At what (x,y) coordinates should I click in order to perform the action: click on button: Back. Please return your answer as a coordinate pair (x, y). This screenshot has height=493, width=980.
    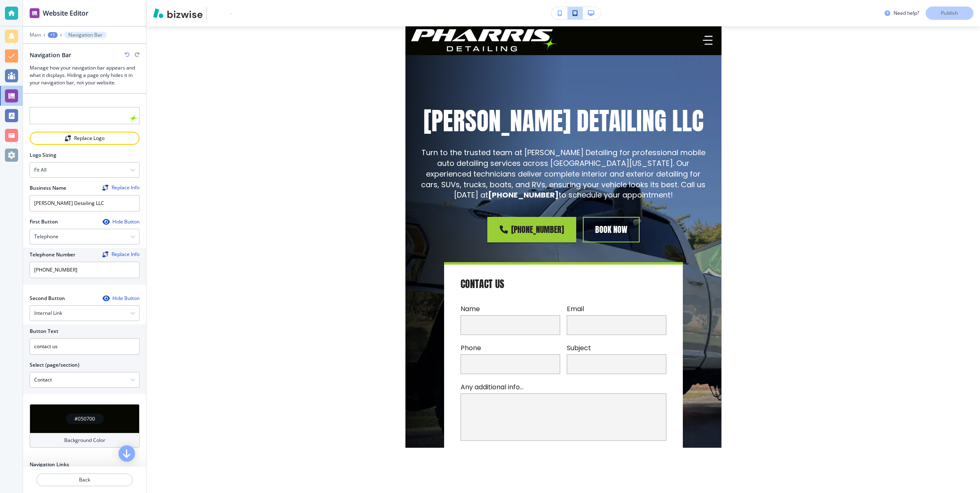
    Looking at the image, I should click on (84, 480).